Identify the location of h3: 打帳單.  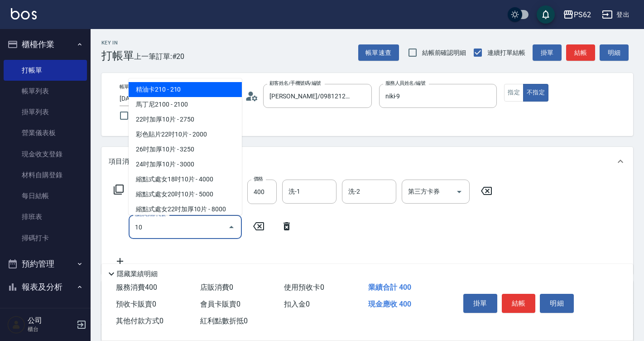
(118, 56).